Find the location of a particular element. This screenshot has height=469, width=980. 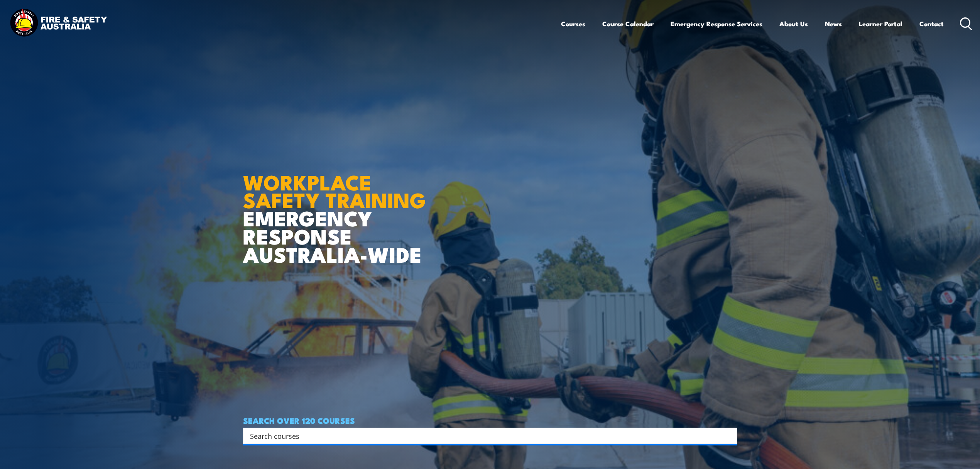

input: Search input is located at coordinates (485, 436).